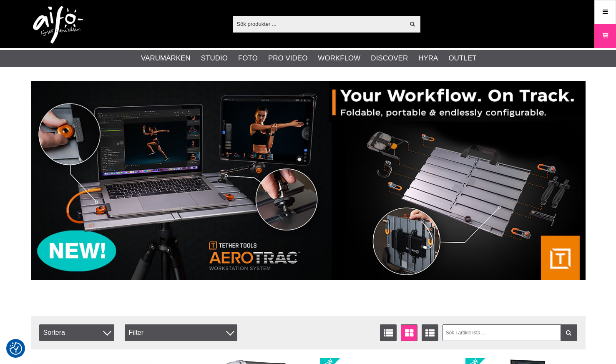 This screenshot has width=616, height=364. Describe the element at coordinates (428, 59) in the screenshot. I see `a: Hyra` at that location.